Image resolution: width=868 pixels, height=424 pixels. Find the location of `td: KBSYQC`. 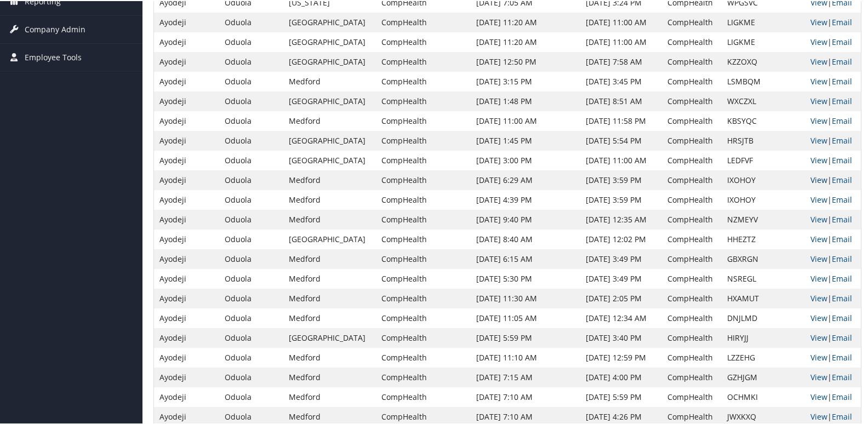

td: KBSYQC is located at coordinates (764, 120).